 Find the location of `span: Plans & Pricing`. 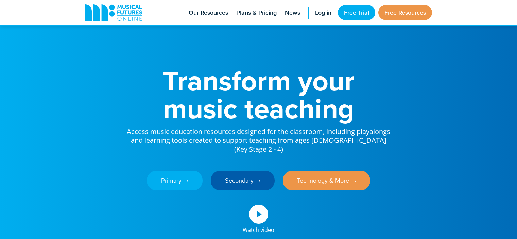

span: Plans & Pricing is located at coordinates (256, 13).